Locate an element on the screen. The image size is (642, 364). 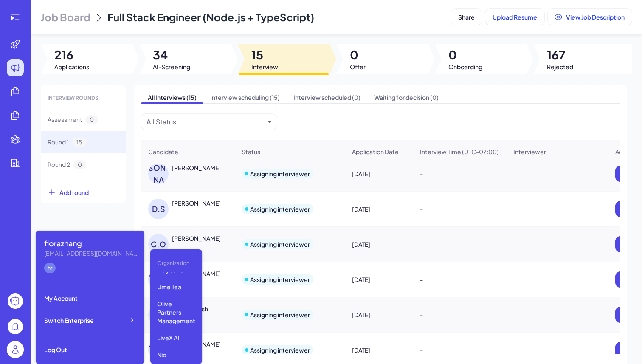
span: Candidate is located at coordinates (163, 151).